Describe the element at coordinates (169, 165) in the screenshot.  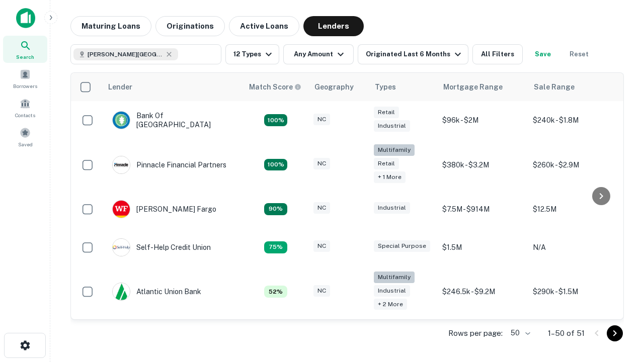
I see `div: Pinnacle Financial Partners` at that location.